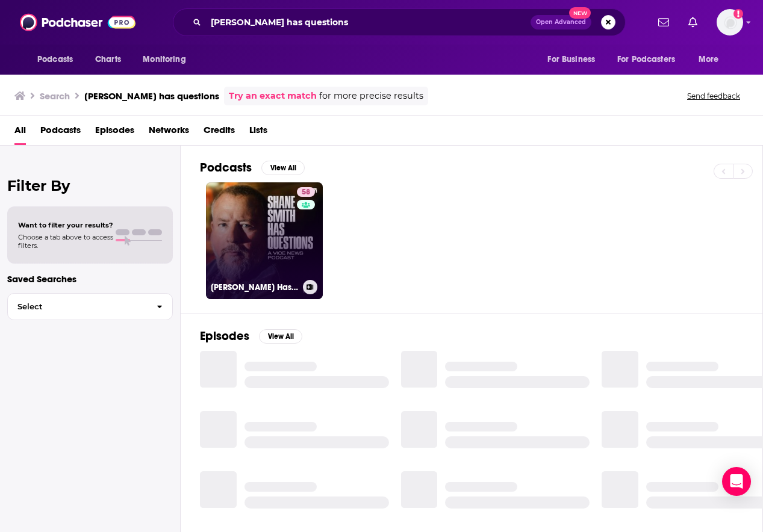 The width and height of the screenshot is (763, 532). What do you see at coordinates (399, 22) in the screenshot?
I see `div: Search podcasts, credits, & more...` at bounding box center [399, 22].